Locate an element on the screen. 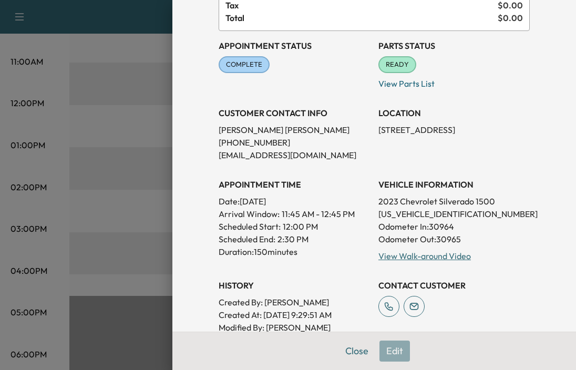 The height and width of the screenshot is (370, 576). h3: LOCATION is located at coordinates (454, 113).